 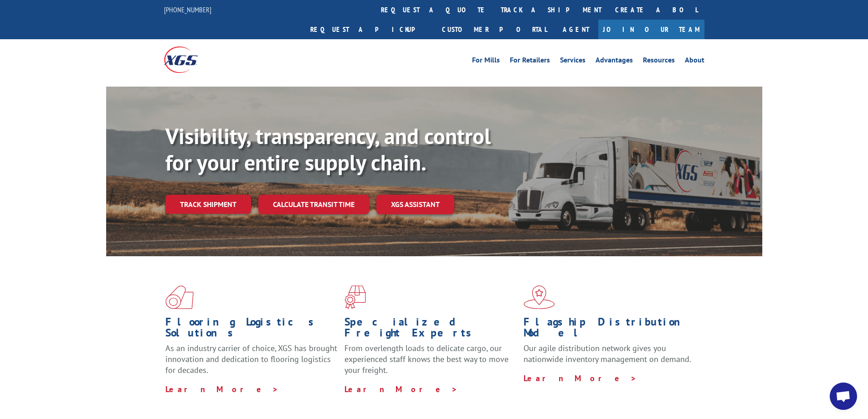 I want to click on span: As an industry carrier of choice, XGS has brought innovation and dedication to flooring logistics..., so click(x=251, y=359).